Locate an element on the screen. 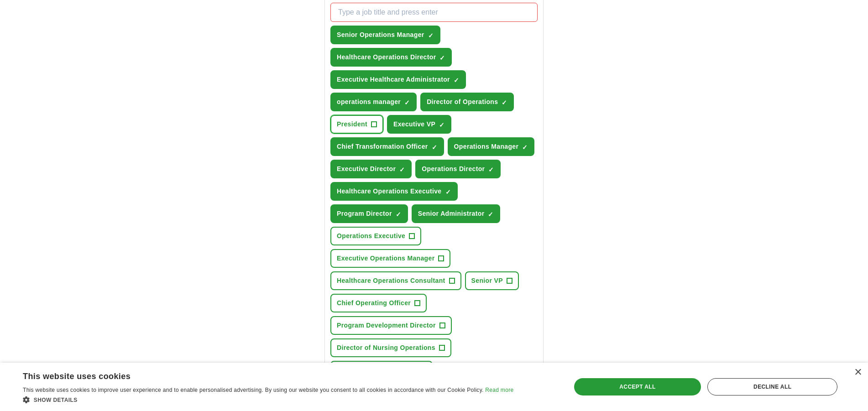 The image size is (868, 411). button: Director of Operations✓ is located at coordinates (467, 102).